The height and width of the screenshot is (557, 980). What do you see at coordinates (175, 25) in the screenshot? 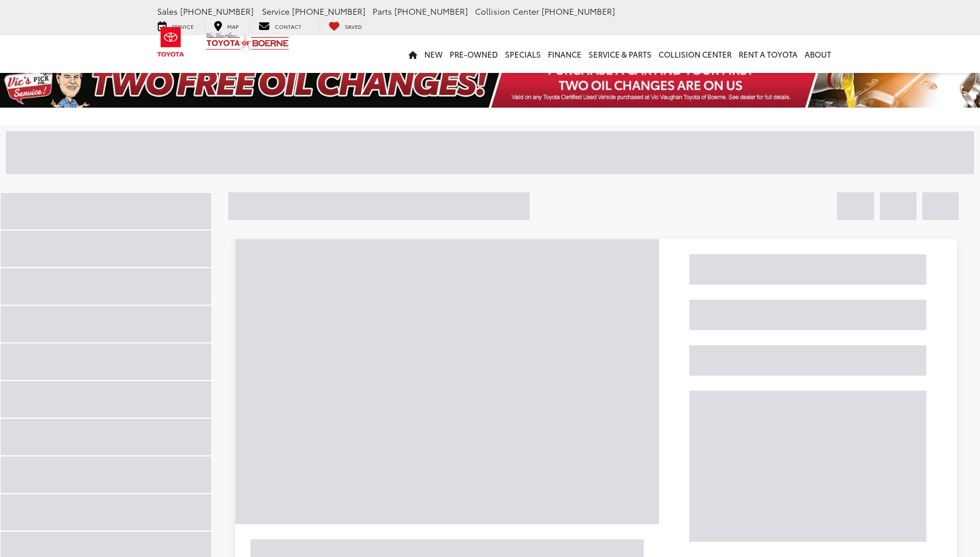
I see `a: Service` at bounding box center [175, 25].